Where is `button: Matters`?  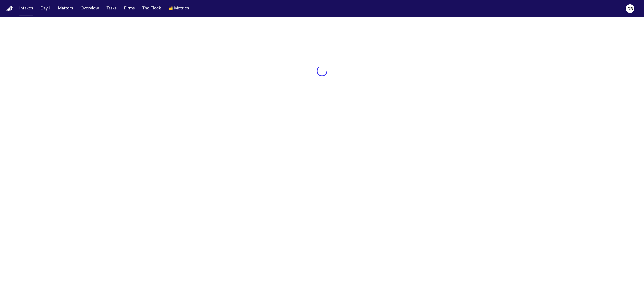 button: Matters is located at coordinates (65, 9).